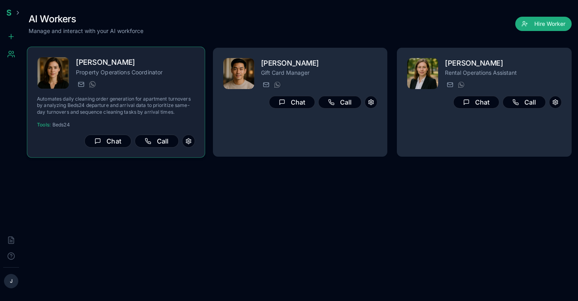  I want to click on span: Beds24, so click(61, 125).